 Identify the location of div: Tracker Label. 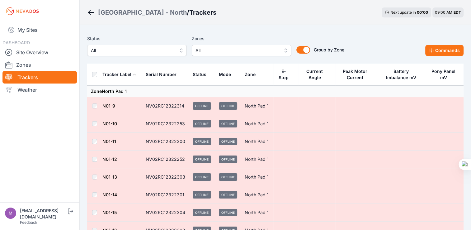
(117, 74).